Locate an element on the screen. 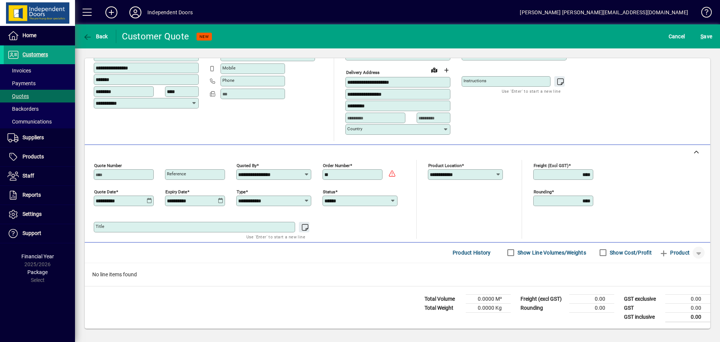  a: Suppliers is located at coordinates (39, 138).